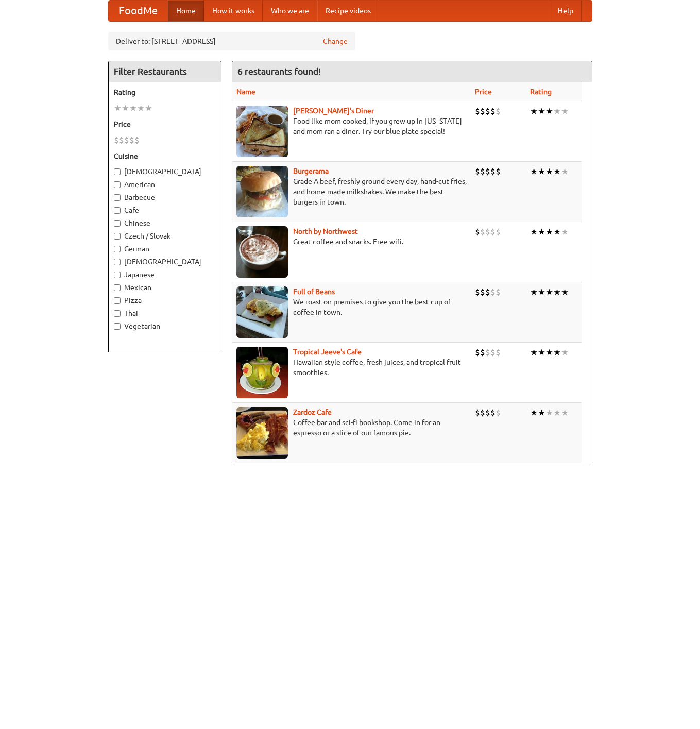 Image resolution: width=700 pixels, height=729 pixels. Describe the element at coordinates (165, 223) in the screenshot. I see `label: Chinese` at that location.